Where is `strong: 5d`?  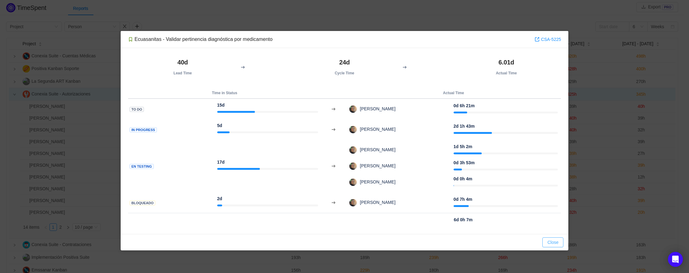 strong: 5d is located at coordinates (220, 125).